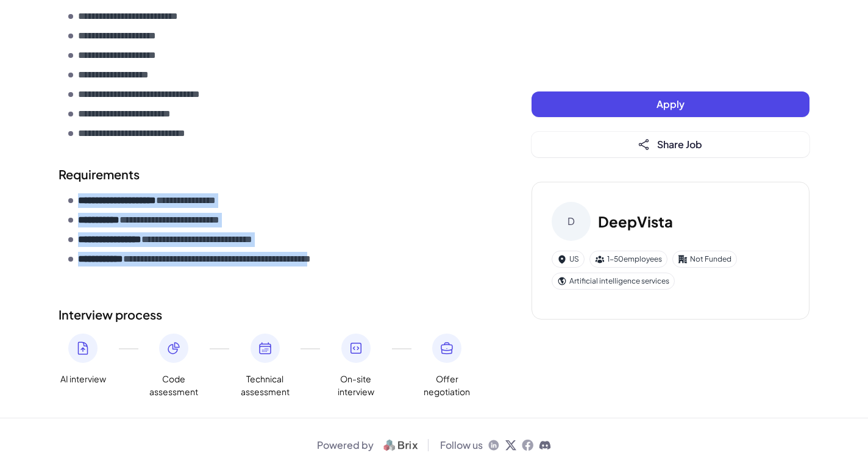  Describe the element at coordinates (447, 385) in the screenshot. I see `span: Offer negotiation` at that location.